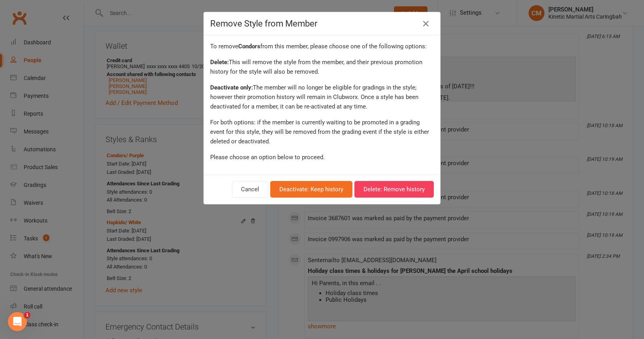 This screenshot has width=644, height=339. Describe the element at coordinates (322, 67) in the screenshot. I see `div: This will remove the style from the member, and their previous promotion history for the style wi...` at that location.